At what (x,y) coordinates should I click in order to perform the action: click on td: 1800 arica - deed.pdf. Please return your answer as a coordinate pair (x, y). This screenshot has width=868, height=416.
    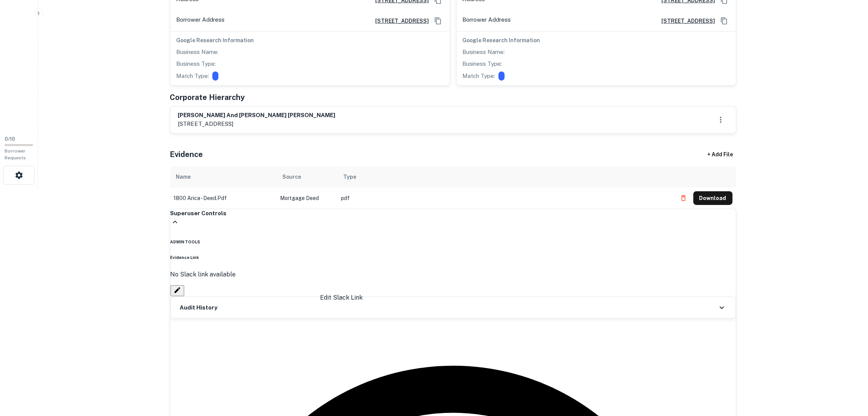
    Looking at the image, I should click on (223, 198).